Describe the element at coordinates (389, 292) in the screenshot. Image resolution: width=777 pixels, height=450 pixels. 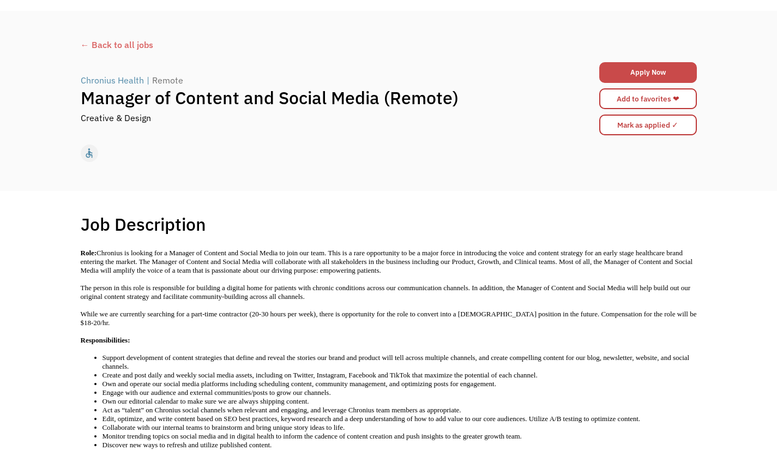
I see `p: The person in this role is responsible for building a digital home for patients with chronic cond...` at that location.